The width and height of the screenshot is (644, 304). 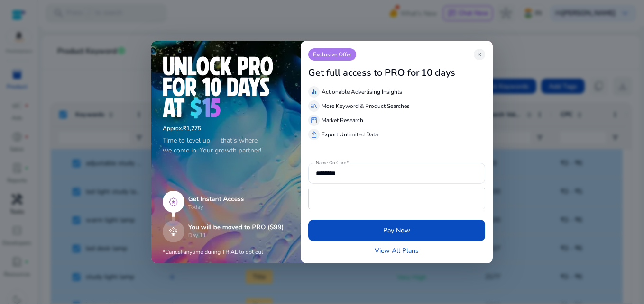 What do you see at coordinates (396, 230) in the screenshot?
I see `button: Pay Now` at bounding box center [396, 230].